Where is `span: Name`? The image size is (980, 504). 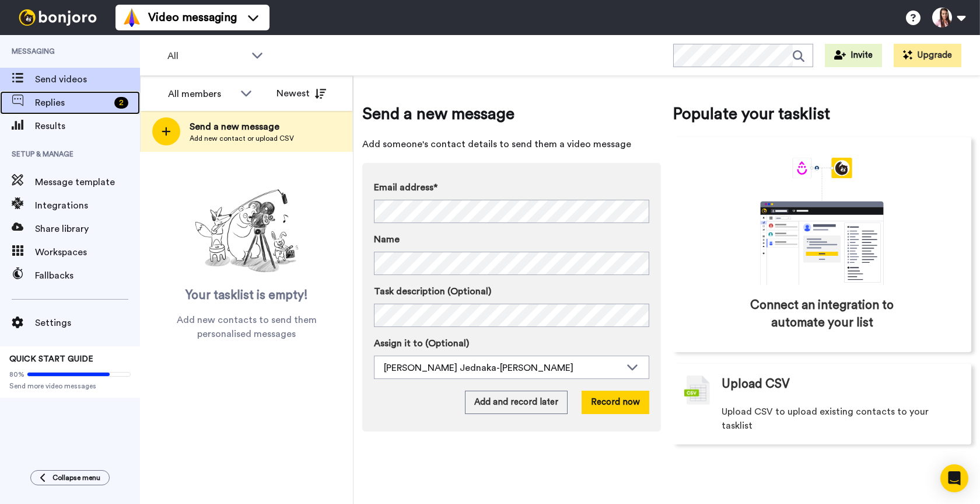 span: Name is located at coordinates (387, 239).